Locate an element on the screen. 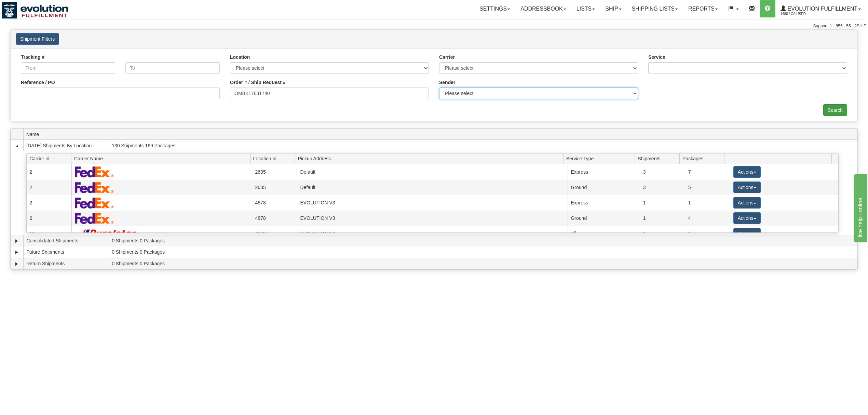 The height and width of the screenshot is (415, 868). label: Service is located at coordinates (657, 57).